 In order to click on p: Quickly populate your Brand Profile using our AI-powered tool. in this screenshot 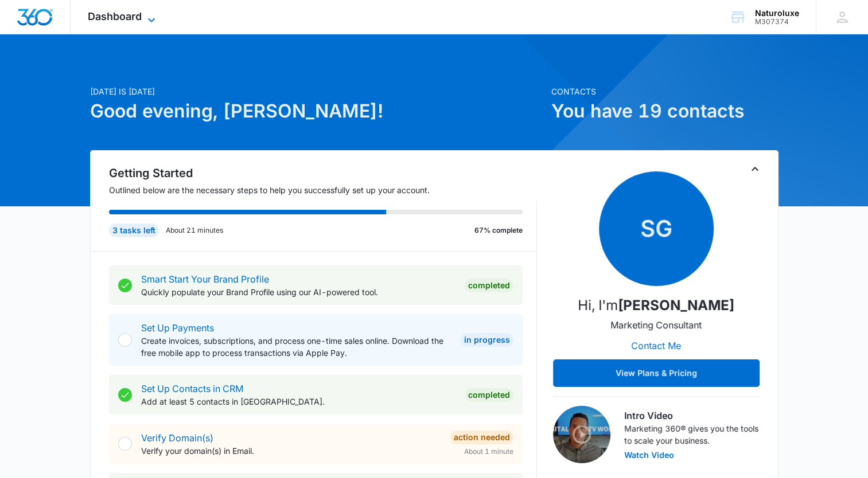, I will do `click(298, 292)`.